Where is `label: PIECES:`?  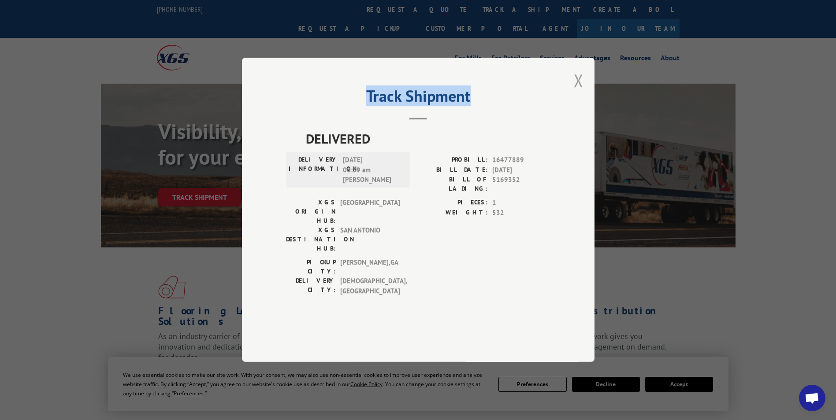
label: PIECES: is located at coordinates (453, 203).